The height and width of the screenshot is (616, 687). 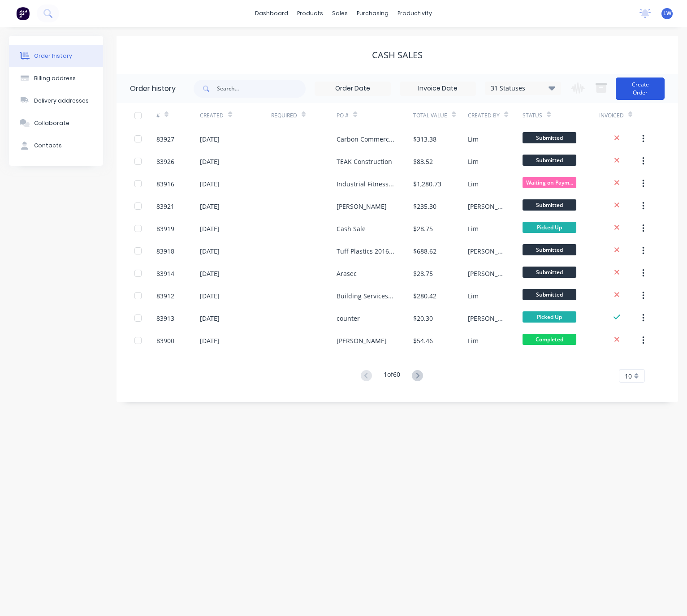 I want to click on div: 83900, so click(x=165, y=341).